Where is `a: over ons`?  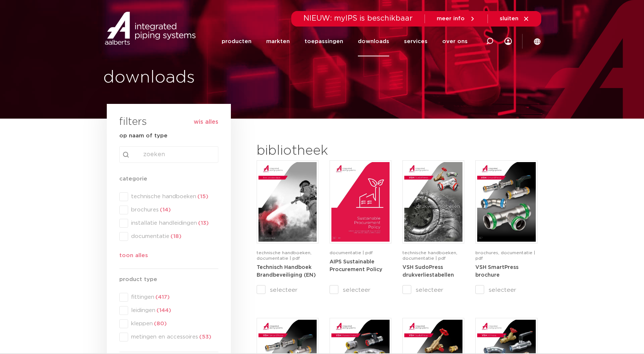
a: over ons is located at coordinates (455, 41).